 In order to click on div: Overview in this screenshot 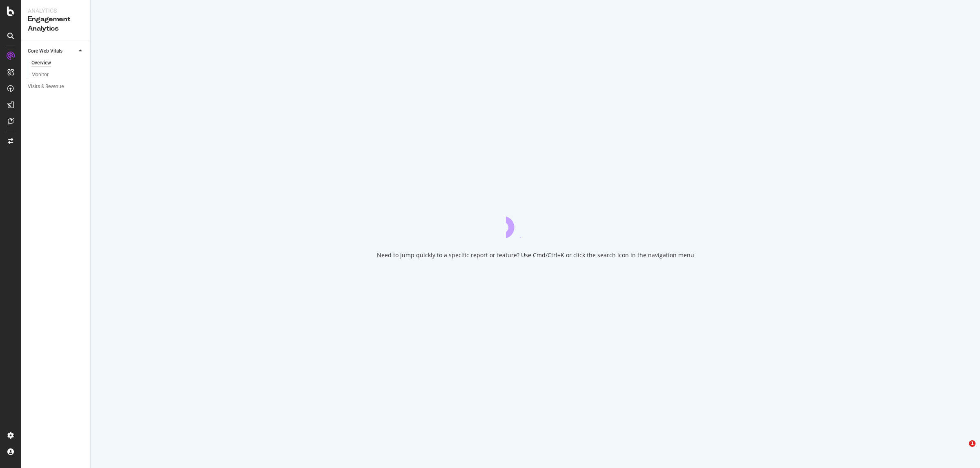, I will do `click(41, 63)`.